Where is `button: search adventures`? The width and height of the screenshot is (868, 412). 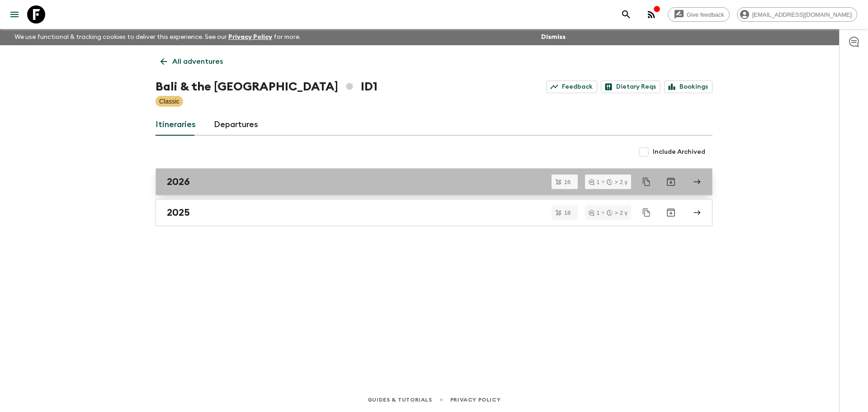
button: search adventures is located at coordinates (626, 15).